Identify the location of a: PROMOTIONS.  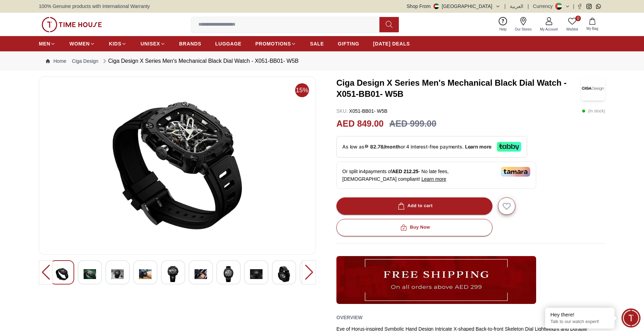
(276, 43).